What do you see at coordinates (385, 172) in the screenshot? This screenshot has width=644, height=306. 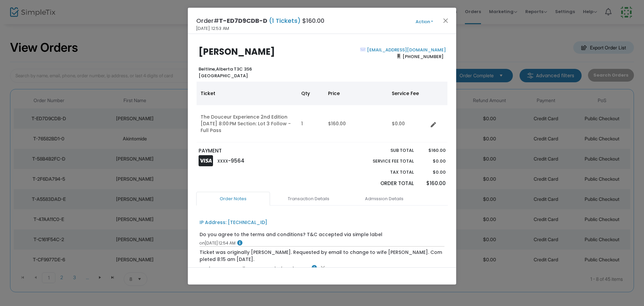 I see `p: Tax Total` at bounding box center [385, 172].